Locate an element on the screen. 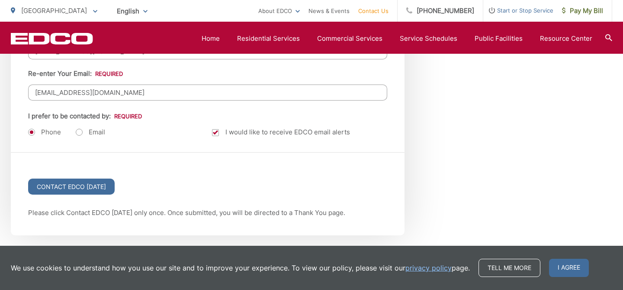 The height and width of the screenshot is (290, 623). a: About EDCO is located at coordinates (279, 11).